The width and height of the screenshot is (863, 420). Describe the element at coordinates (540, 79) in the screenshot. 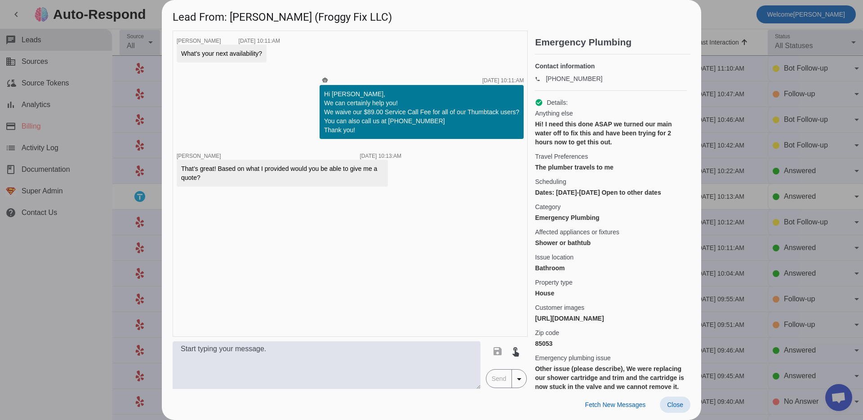

I see `mat-icon: phone` at that location.